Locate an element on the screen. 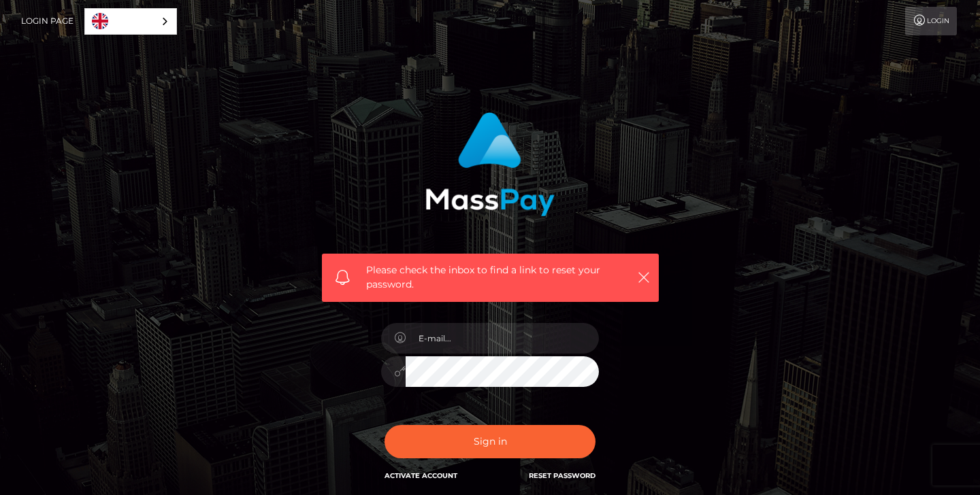 The image size is (980, 495). a: Login Page is located at coordinates (47, 21).